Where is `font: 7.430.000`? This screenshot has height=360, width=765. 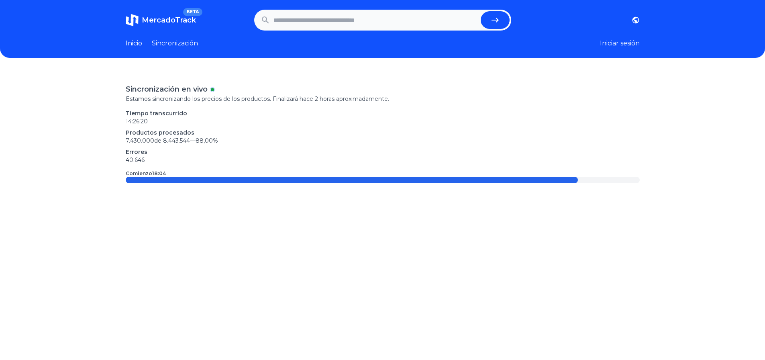 font: 7.430.000 is located at coordinates (140, 141).